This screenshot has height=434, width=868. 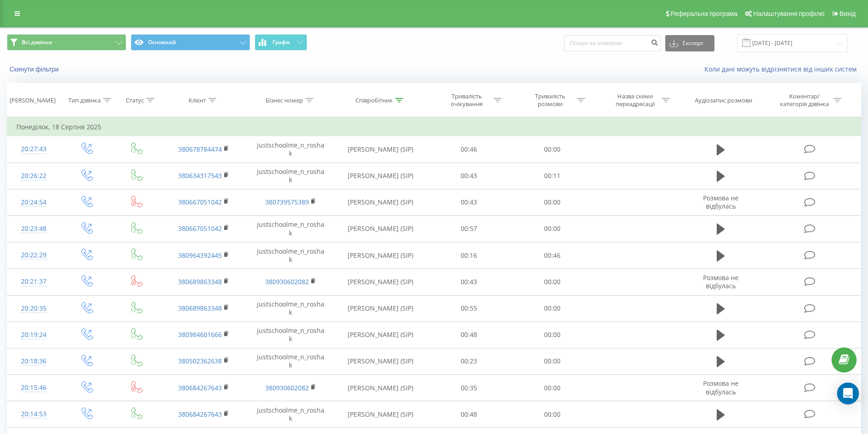 What do you see at coordinates (67, 42) in the screenshot?
I see `button: Всі дзвінки` at bounding box center [67, 42].